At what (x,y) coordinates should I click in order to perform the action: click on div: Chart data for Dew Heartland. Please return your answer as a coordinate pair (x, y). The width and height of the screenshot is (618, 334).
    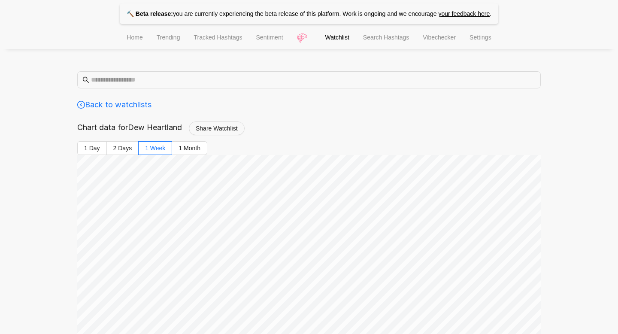
    Looking at the image, I should click on (130, 127).